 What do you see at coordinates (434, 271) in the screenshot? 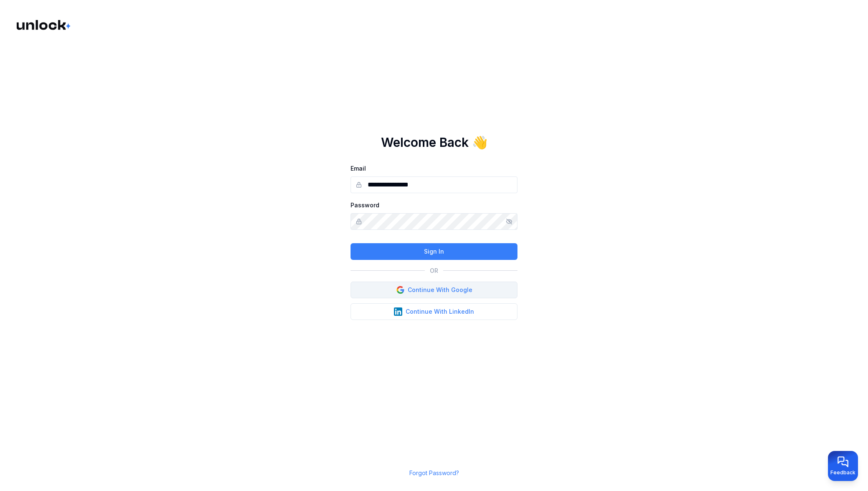
I see `p: OR` at bounding box center [434, 271].